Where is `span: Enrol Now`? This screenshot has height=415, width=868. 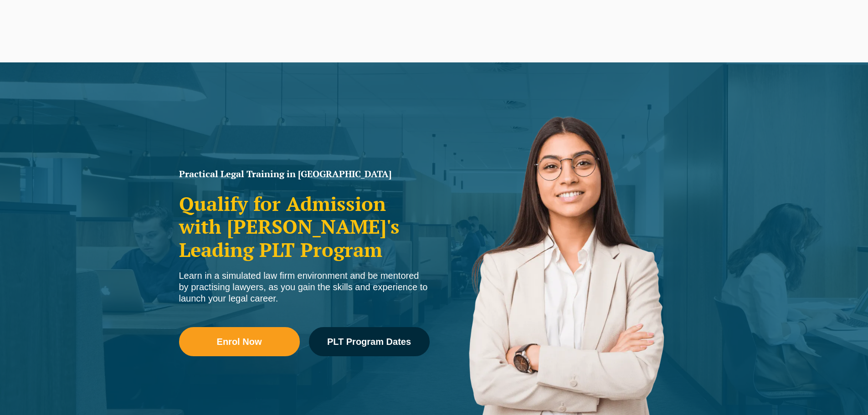
span: Enrol Now is located at coordinates (239, 342).